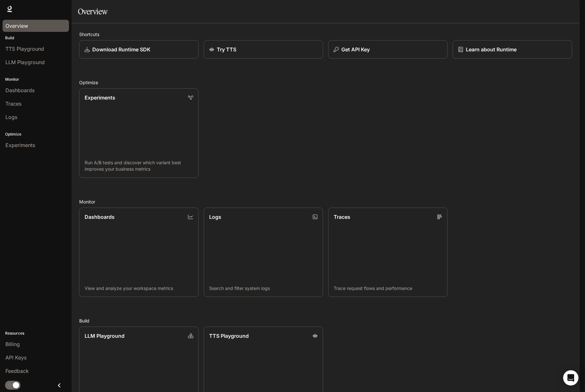  Describe the element at coordinates (326, 321) in the screenshot. I see `h2: Build` at that location.